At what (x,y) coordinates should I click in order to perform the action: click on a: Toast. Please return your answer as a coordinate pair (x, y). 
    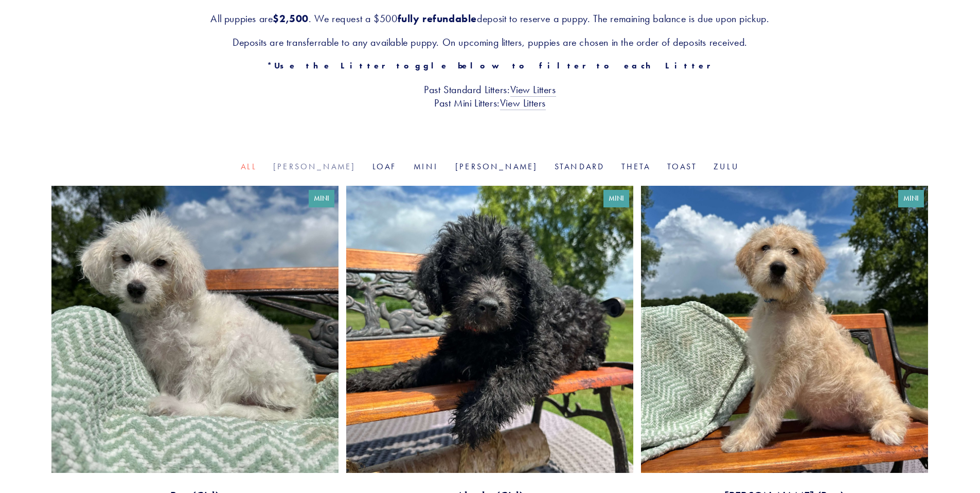
    Looking at the image, I should click on (682, 166).